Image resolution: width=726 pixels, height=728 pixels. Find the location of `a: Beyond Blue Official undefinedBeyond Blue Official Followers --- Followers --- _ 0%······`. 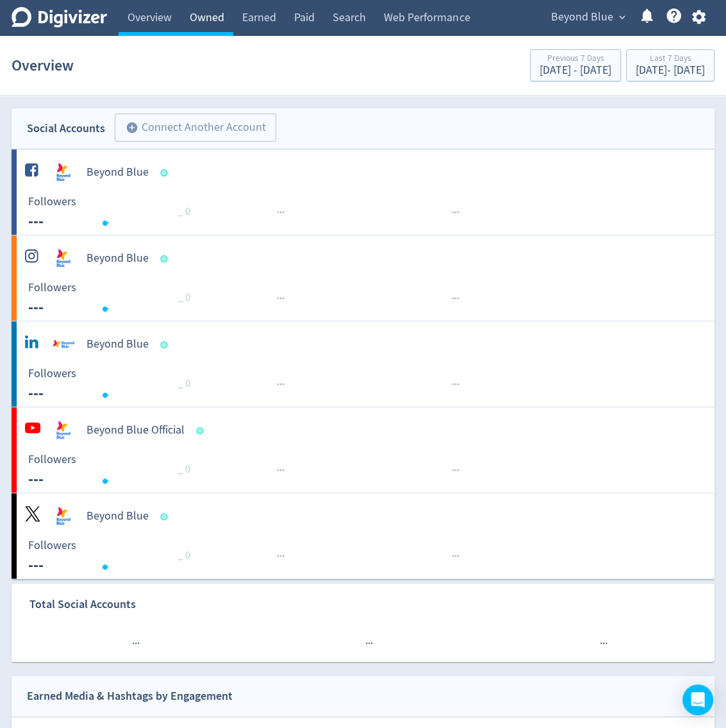

a: Beyond Blue Official undefinedBeyond Blue Official Followers --- Followers --- _ 0%······ is located at coordinates (363, 450).